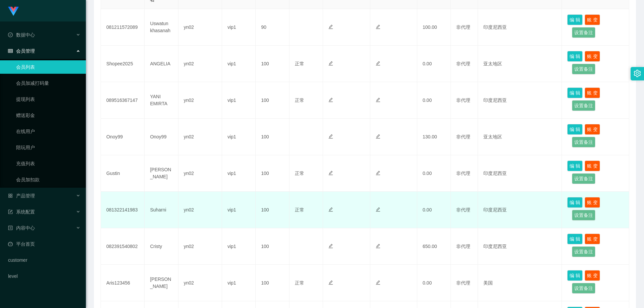 This screenshot has height=308, width=644. What do you see at coordinates (123, 100) in the screenshot?
I see `td: 089516367147` at bounding box center [123, 100].